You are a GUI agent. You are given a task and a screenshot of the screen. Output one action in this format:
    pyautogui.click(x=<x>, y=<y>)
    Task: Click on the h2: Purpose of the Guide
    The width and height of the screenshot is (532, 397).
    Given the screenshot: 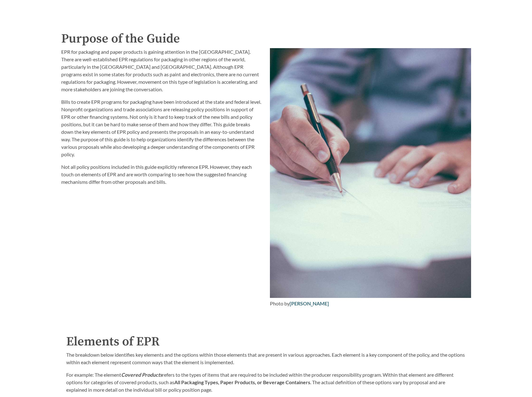 What is the action you would take?
    pyautogui.click(x=267, y=39)
    